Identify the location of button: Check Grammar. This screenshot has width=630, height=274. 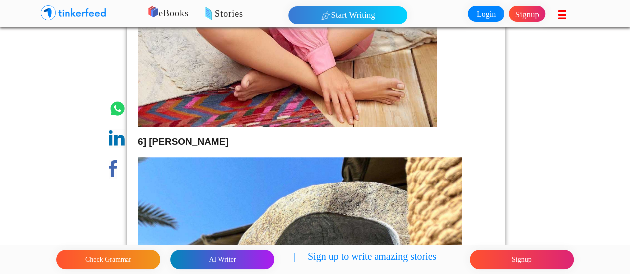
(108, 259).